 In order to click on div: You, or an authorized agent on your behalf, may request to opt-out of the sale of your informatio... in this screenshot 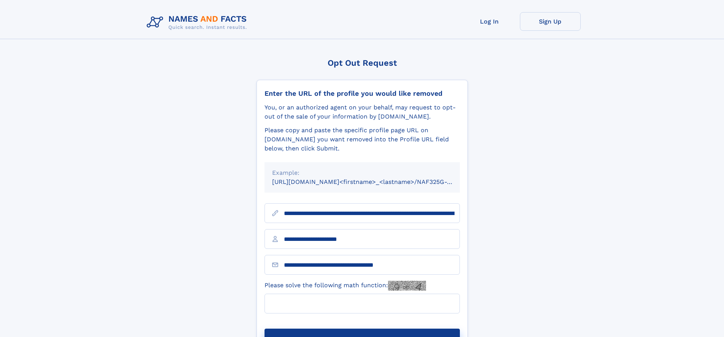, I will do `click(362, 112)`.